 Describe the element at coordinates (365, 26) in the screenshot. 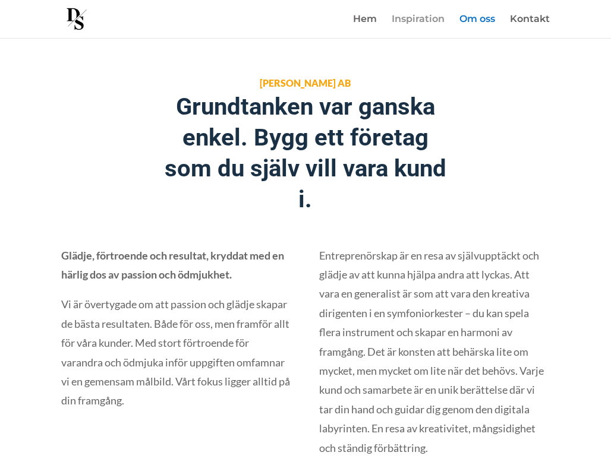

I see `a: Hem` at that location.